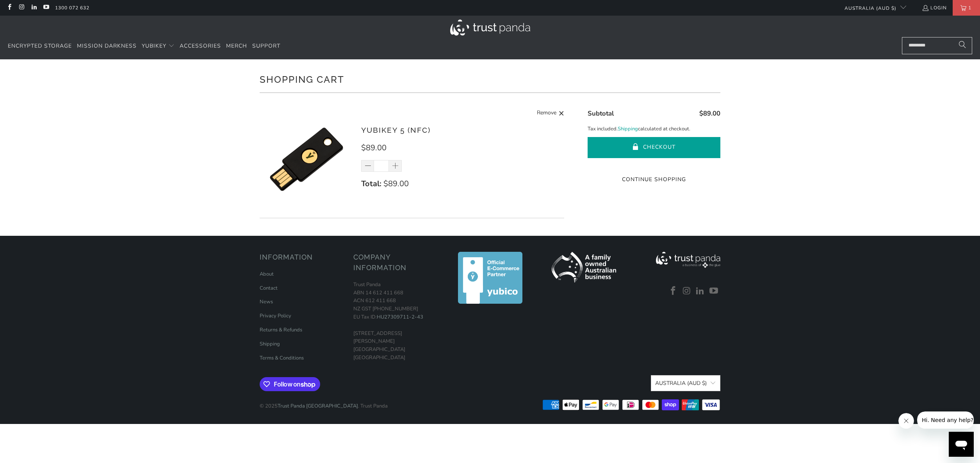  What do you see at coordinates (275, 316) in the screenshot?
I see `a: Privacy Policy` at bounding box center [275, 316].